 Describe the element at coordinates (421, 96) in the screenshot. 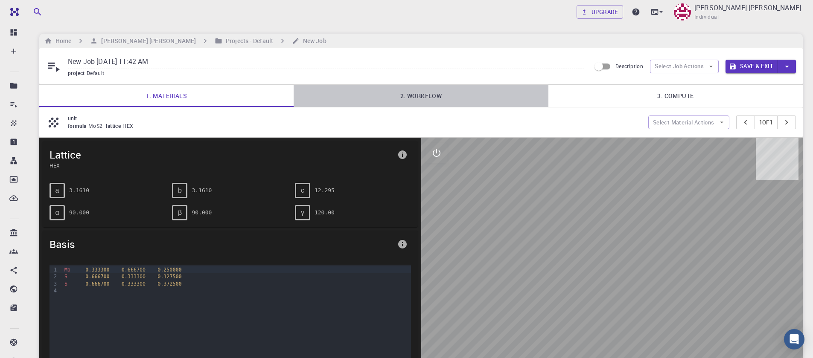

I see `a: 2. Workflow` at that location.